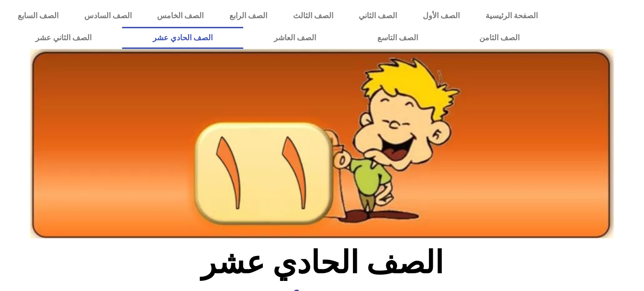 This screenshot has width=644, height=291. I want to click on a: الصف الحادي عشر, so click(182, 38).